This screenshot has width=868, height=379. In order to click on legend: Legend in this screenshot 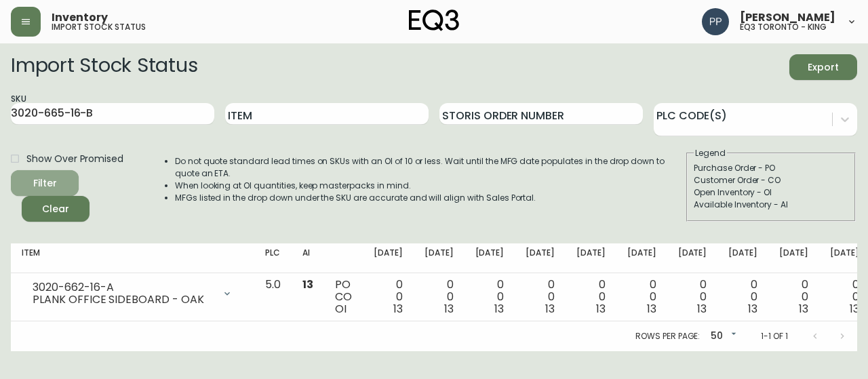, I will do `click(710, 153)`.